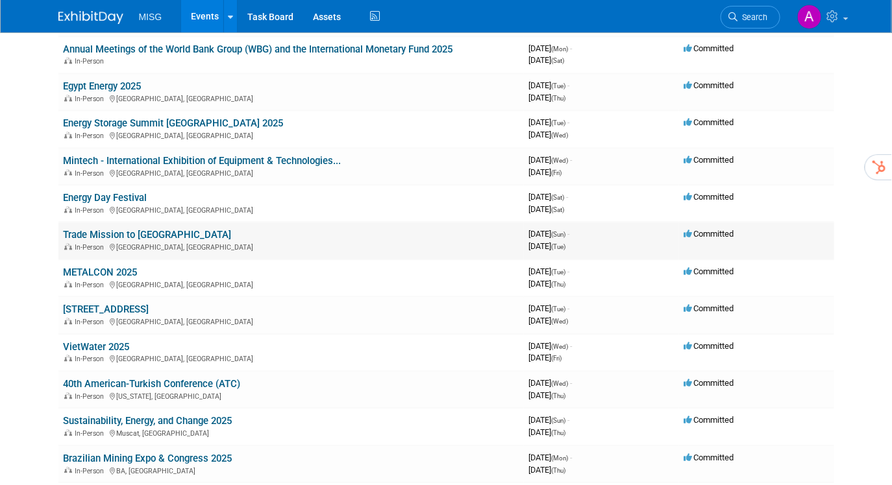  Describe the element at coordinates (750, 17) in the screenshot. I see `a: Search` at that location.